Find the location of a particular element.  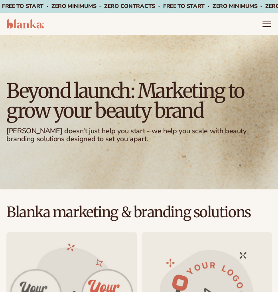

img: logo is located at coordinates (25, 24).